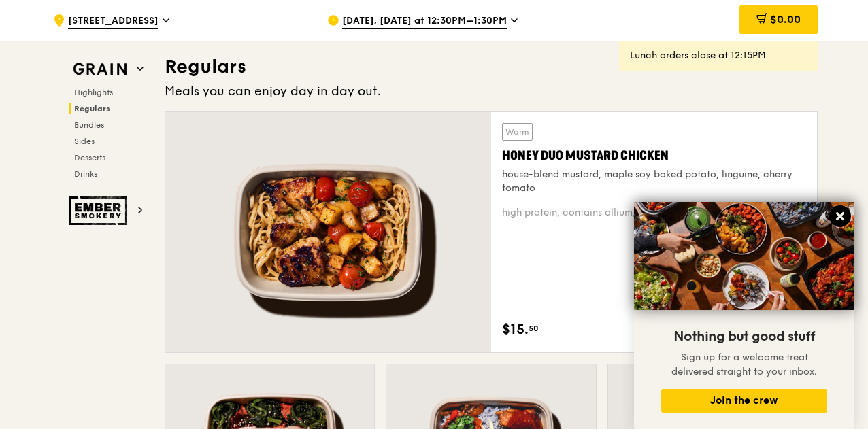  What do you see at coordinates (84, 142) in the screenshot?
I see `span: Sides` at bounding box center [84, 142].